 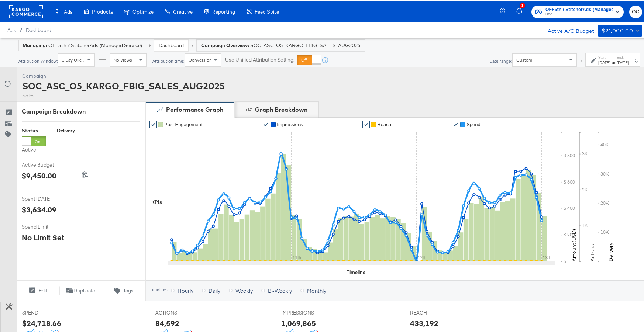 I want to click on span: Hourly, so click(x=185, y=289).